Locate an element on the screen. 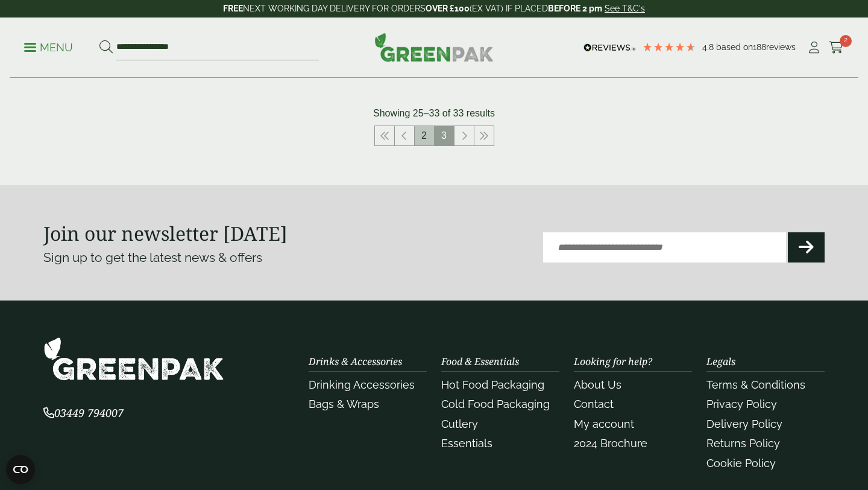  a: See T&C's is located at coordinates (625, 9).